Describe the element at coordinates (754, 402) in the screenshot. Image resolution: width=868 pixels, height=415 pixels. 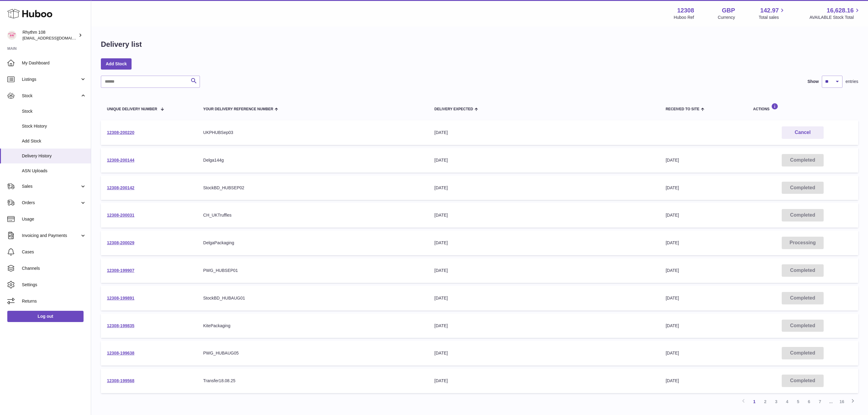
I see `a: 1` at that location.